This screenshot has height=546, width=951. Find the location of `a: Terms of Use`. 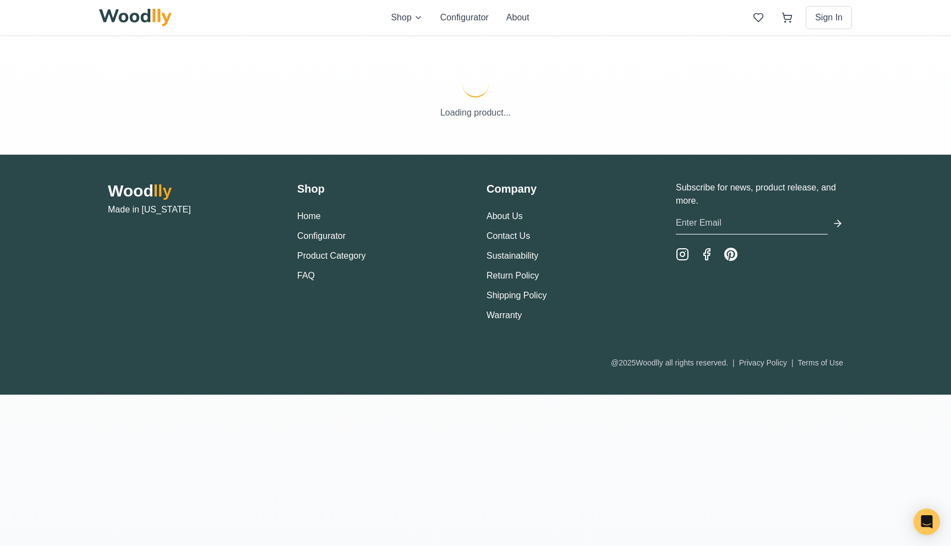

a: Terms of Use is located at coordinates (820, 362).